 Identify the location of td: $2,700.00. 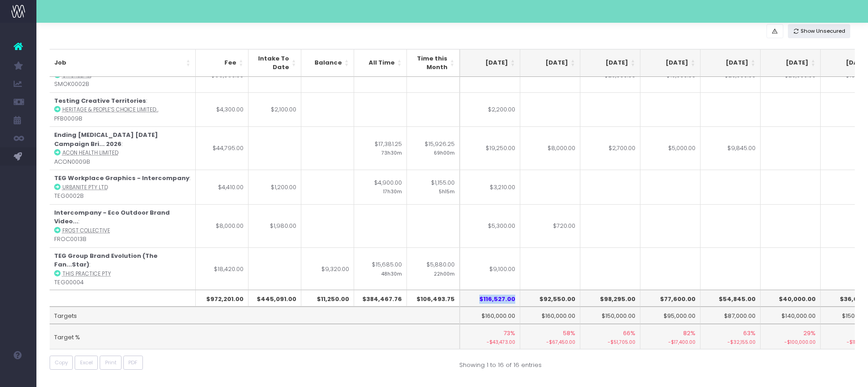
(610, 148).